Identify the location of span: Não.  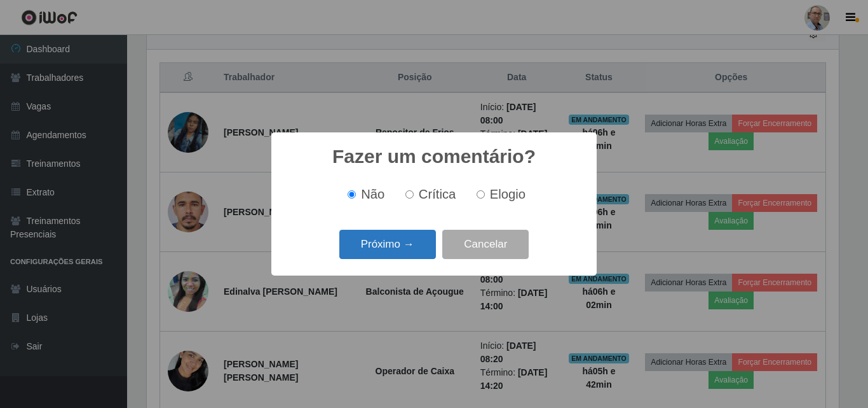
(373, 194).